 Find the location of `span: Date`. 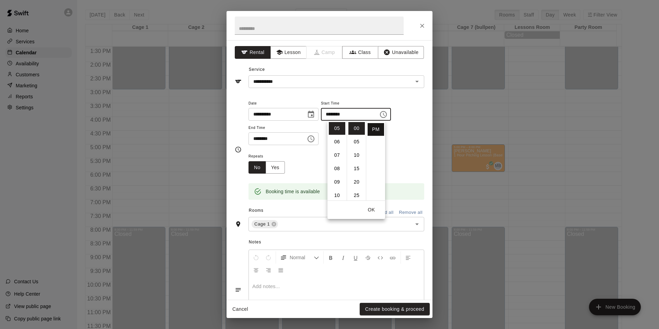

span: Date is located at coordinates (284, 103).